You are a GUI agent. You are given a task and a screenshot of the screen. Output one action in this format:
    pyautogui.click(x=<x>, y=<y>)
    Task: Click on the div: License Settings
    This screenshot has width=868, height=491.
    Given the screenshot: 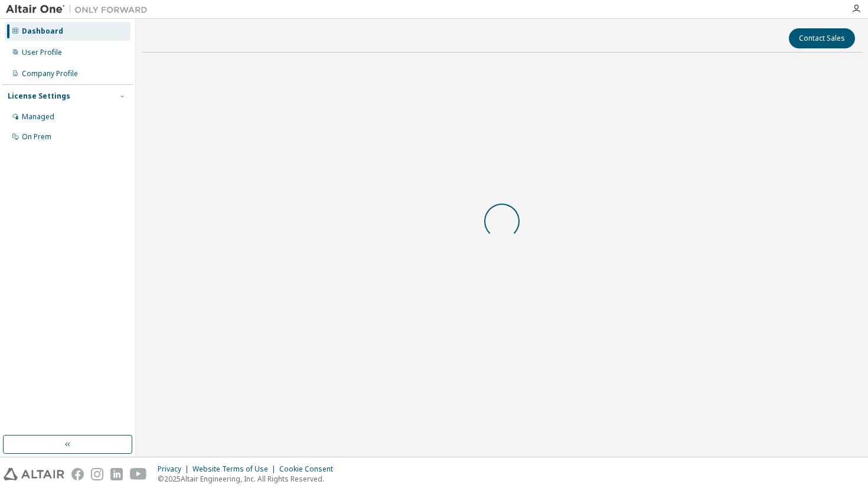 What is the action you would take?
    pyautogui.click(x=39, y=96)
    